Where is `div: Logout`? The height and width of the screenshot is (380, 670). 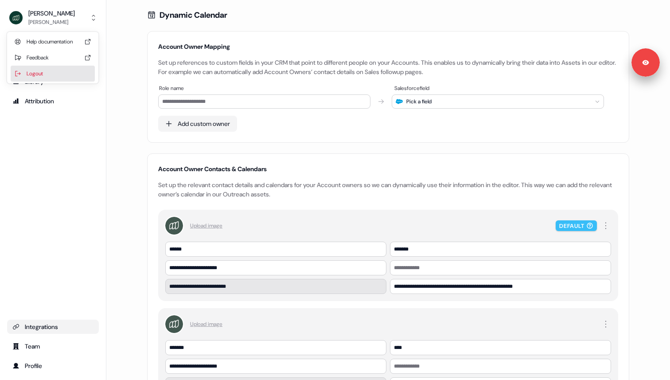
div: Logout is located at coordinates (53, 74).